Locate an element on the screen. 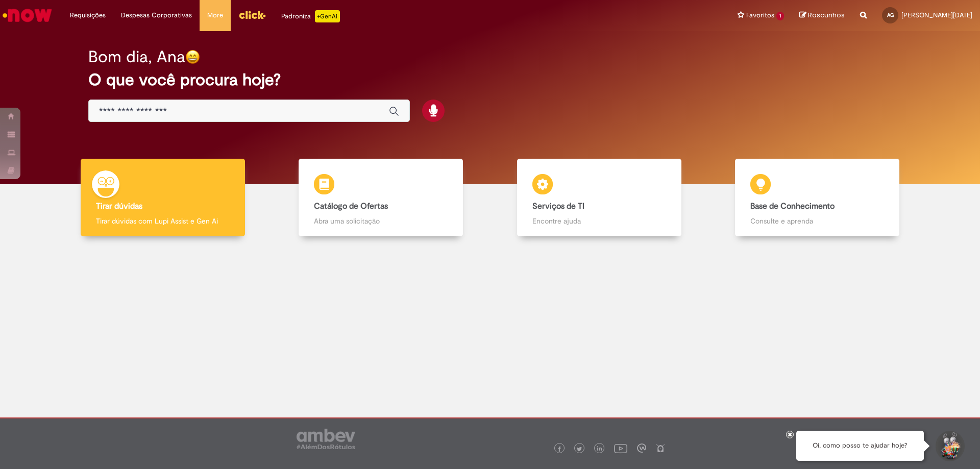 The width and height of the screenshot is (980, 469). img: logo_footer_youtube.png is located at coordinates (621, 448).